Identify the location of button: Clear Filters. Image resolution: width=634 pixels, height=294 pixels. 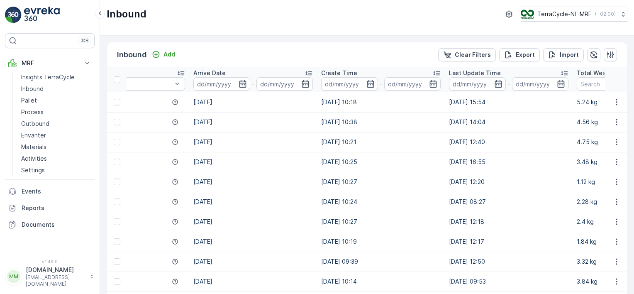
(467, 55).